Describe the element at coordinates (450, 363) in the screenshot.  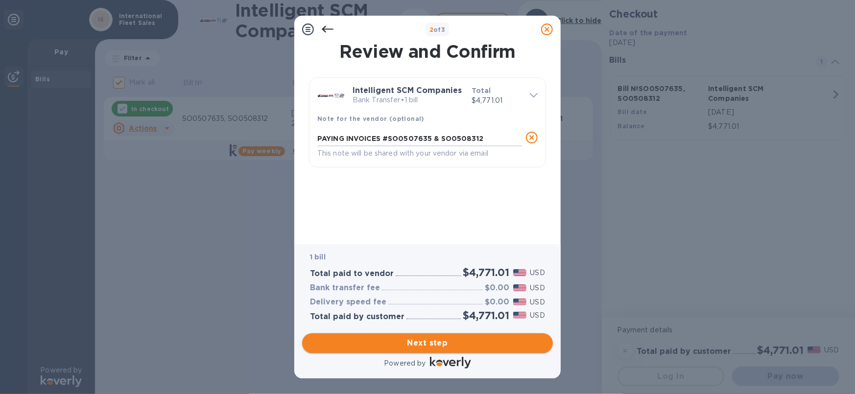
I see `img: Logo` at that location.